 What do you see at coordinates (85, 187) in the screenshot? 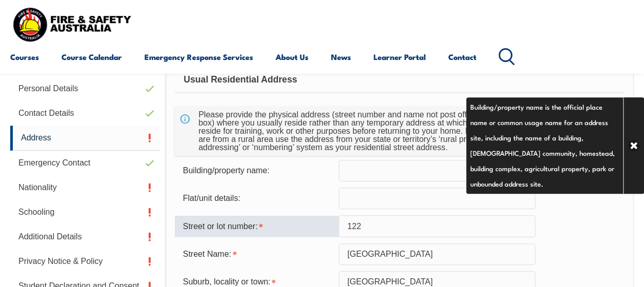
I see `a: Nationality` at bounding box center [85, 187].